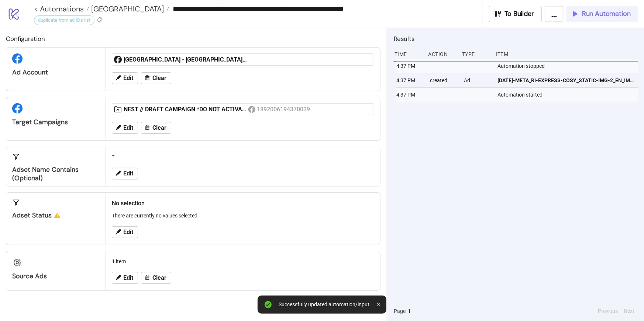 The image size is (644, 321). Describe the element at coordinates (569, 95) in the screenshot. I see `div: Automation started` at that location.